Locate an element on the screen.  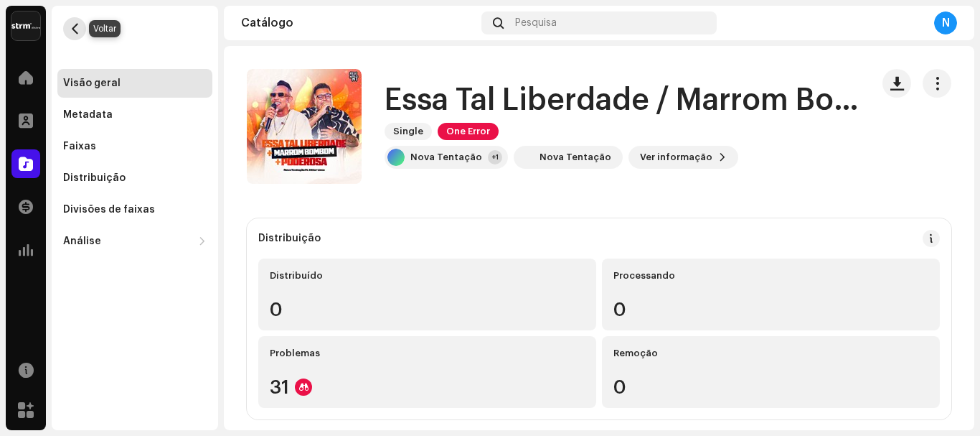
img: 408b884b-546b-4518-8448-1008f9c76b02 is located at coordinates (25, 25).